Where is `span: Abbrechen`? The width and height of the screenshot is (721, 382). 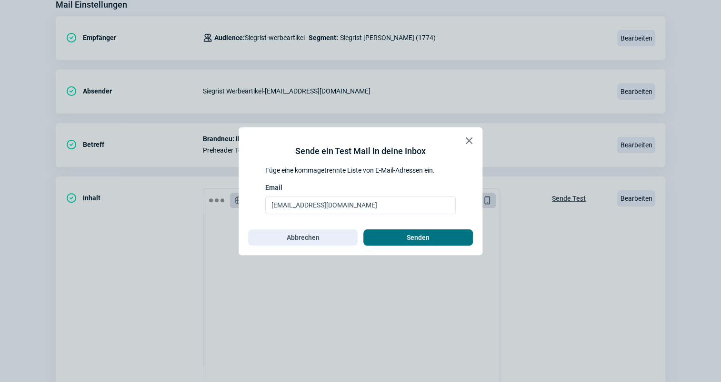
span: Abbrechen is located at coordinates (303, 237).